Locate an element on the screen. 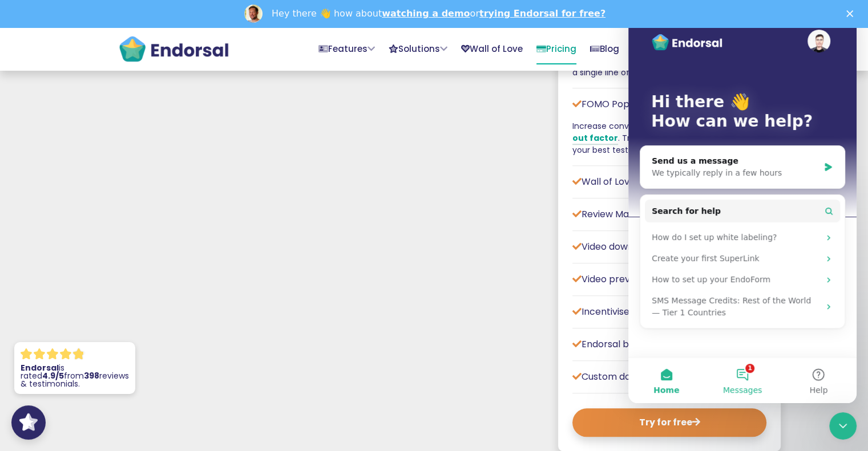  p: How can we help? is located at coordinates (114, 110).